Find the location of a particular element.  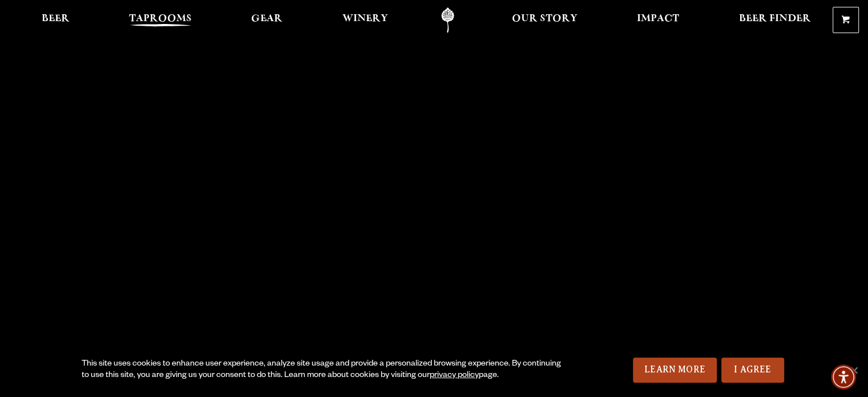

a: I Agree is located at coordinates (753, 370).